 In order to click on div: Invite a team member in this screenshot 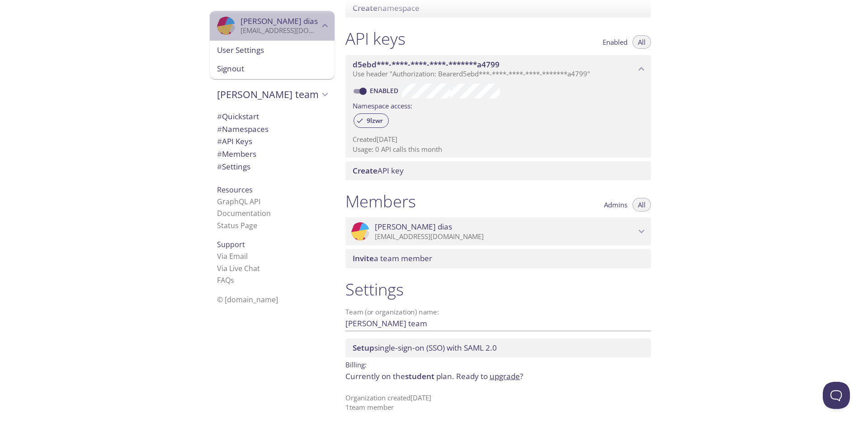, I will do `click(499, 258)`.